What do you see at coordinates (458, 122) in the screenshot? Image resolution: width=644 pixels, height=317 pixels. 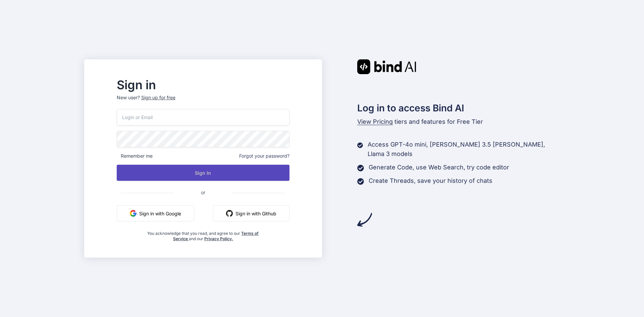 I see `p: tiers and features for Free Tier` at bounding box center [458, 122].